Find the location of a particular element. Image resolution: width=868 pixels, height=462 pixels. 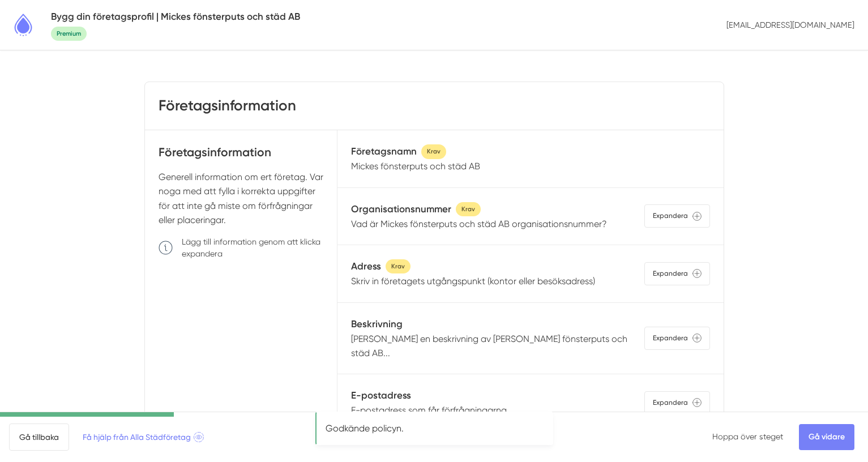

p: Vad är Mickes fönsterputs och städ AB organisationsnummer? is located at coordinates (479, 224).